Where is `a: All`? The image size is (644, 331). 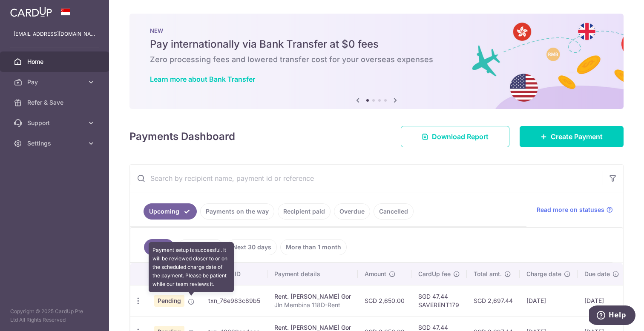
a: All is located at coordinates (159, 247).